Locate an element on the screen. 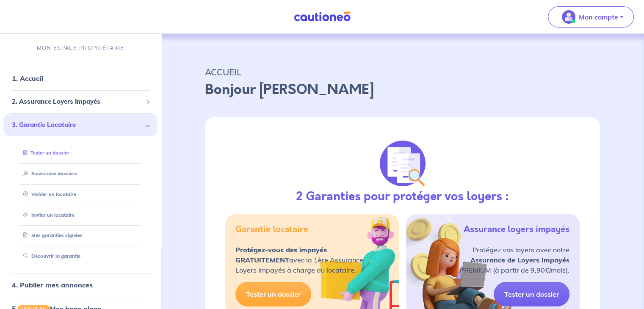 The image size is (644, 309). div: 4. Publier mes annonces is located at coordinates (80, 285).